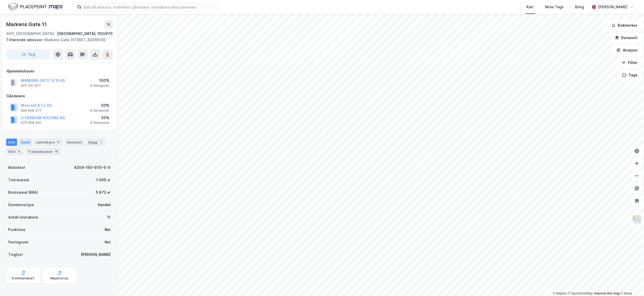 The image size is (644, 296). What do you see at coordinates (59, 278) in the screenshot?
I see `div: Miljøstatus` at bounding box center [59, 278].